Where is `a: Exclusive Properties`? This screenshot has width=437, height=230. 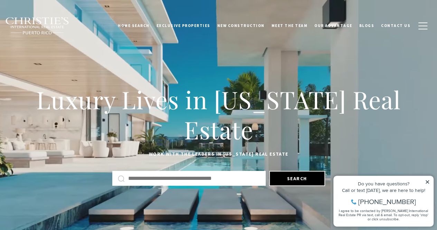
a: Exclusive Properties is located at coordinates (184, 26).